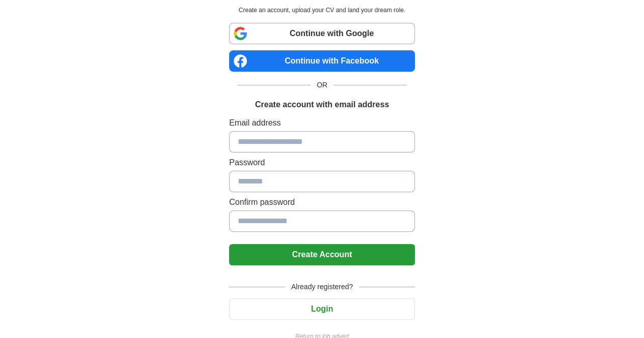 The image size is (644, 338). I want to click on button: Create Account, so click(322, 254).